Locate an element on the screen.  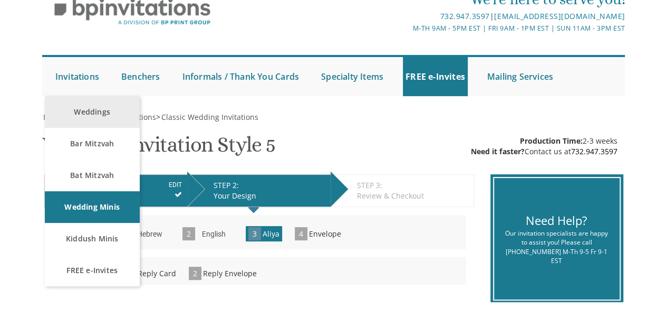
div: Your Design is located at coordinates (270, 196).